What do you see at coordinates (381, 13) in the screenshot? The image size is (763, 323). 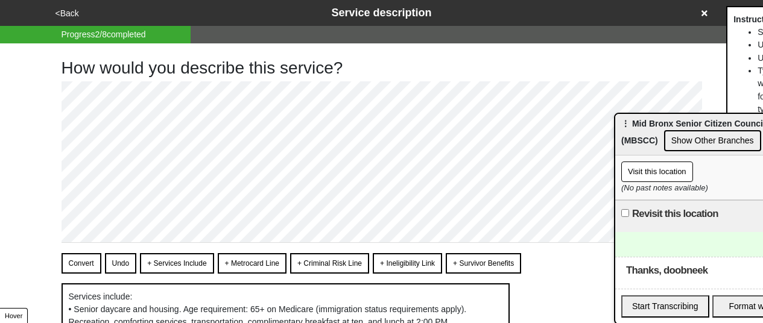 I see `span: Service description` at bounding box center [381, 13].